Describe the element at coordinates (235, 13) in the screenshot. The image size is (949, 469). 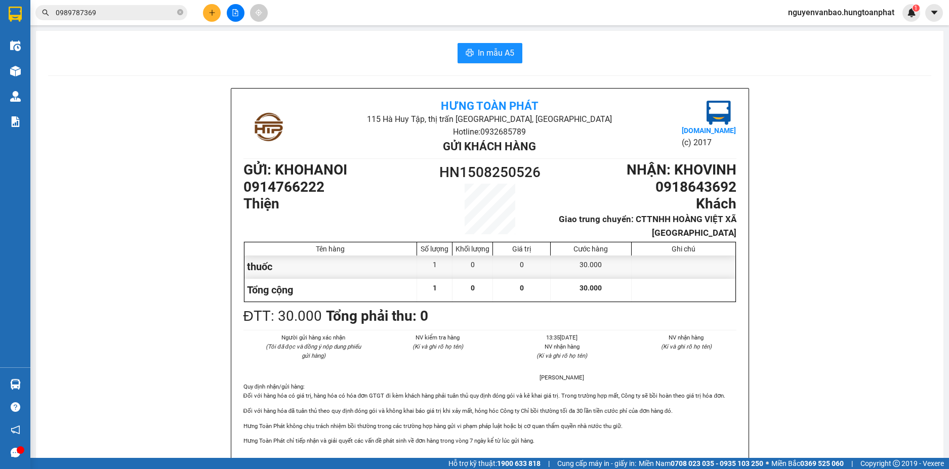
I see `span: file-add` at that location.